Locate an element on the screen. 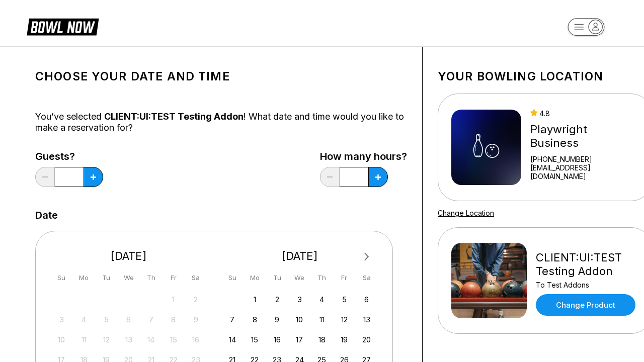 The height and width of the screenshot is (362, 644). img: CLIENT:UI:TEST Testing Addon is located at coordinates (489, 281).